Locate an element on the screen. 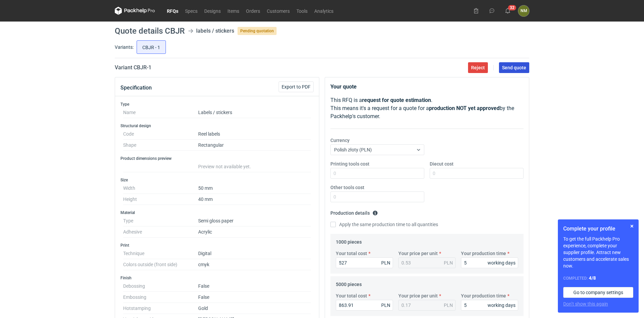 This screenshot has width=644, height=318. dd: 40 mm is located at coordinates (254, 199).